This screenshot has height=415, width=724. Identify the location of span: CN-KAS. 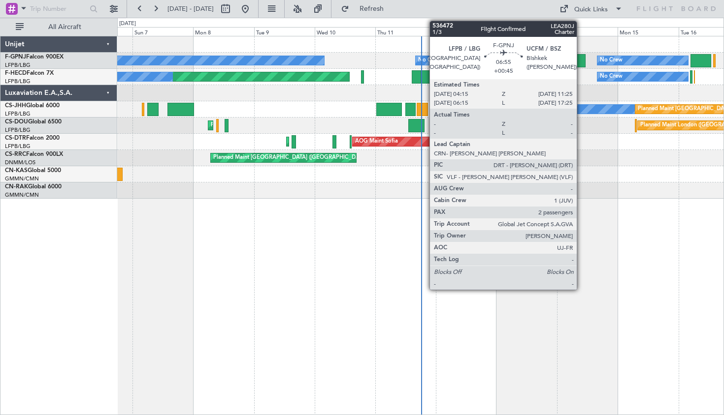
(16, 171).